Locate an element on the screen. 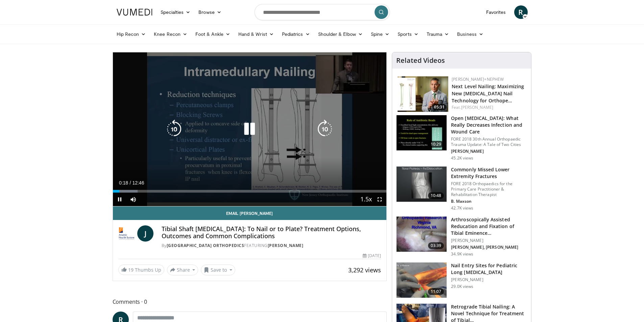  h3: Commonly Missed Lower Extremity Fractures is located at coordinates (488, 173).